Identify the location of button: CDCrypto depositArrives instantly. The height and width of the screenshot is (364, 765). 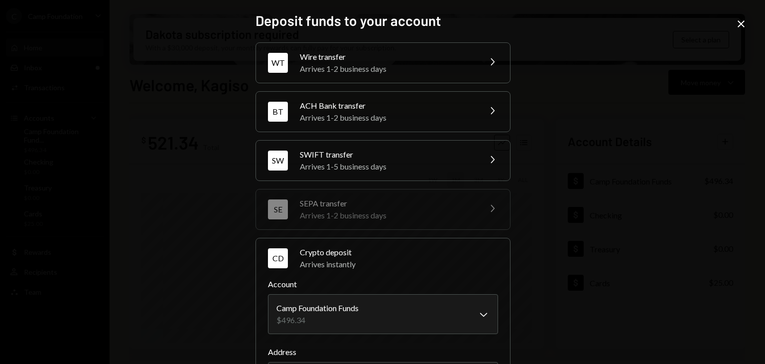
(383, 258).